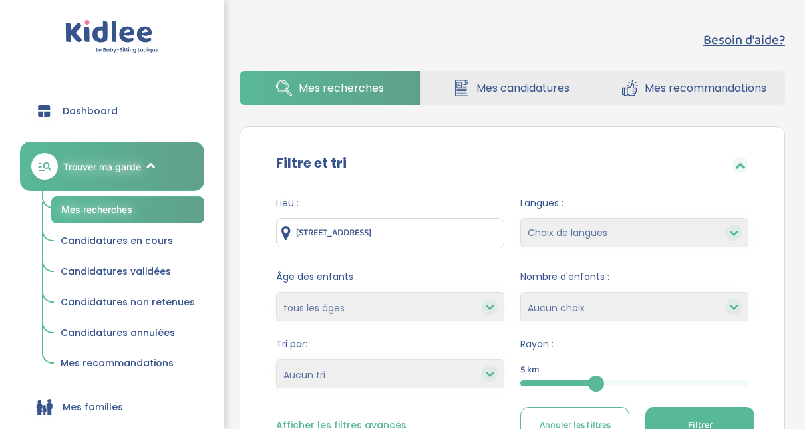 This screenshot has height=429, width=805. Describe the element at coordinates (128, 242) in the screenshot. I see `a: Candidatures en cours` at that location.